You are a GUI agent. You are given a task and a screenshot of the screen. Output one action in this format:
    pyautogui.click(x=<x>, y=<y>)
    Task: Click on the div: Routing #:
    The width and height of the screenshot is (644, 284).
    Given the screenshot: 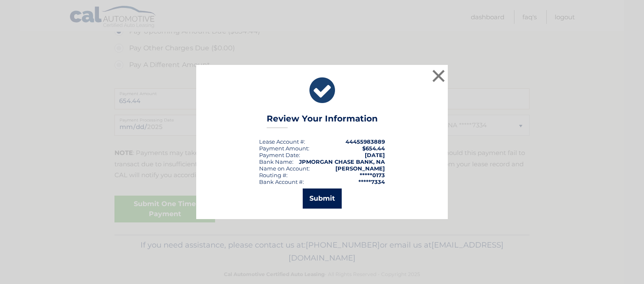 What is the action you would take?
    pyautogui.click(x=274, y=175)
    